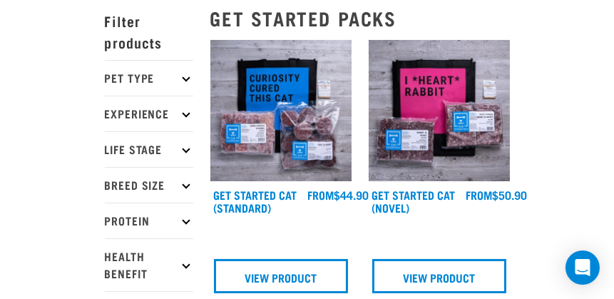 The image size is (614, 299). What do you see at coordinates (149, 265) in the screenshot?
I see `p: Health Benefit` at bounding box center [149, 265].